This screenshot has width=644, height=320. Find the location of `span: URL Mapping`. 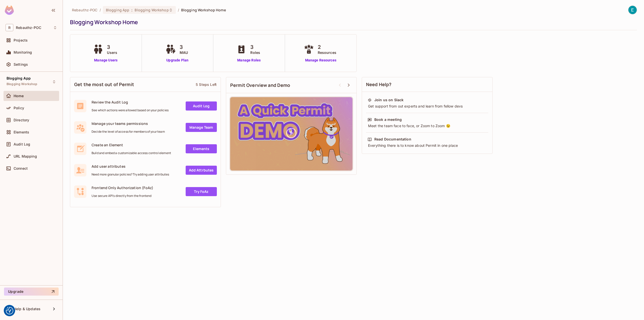

span: URL Mapping is located at coordinates (25, 156).